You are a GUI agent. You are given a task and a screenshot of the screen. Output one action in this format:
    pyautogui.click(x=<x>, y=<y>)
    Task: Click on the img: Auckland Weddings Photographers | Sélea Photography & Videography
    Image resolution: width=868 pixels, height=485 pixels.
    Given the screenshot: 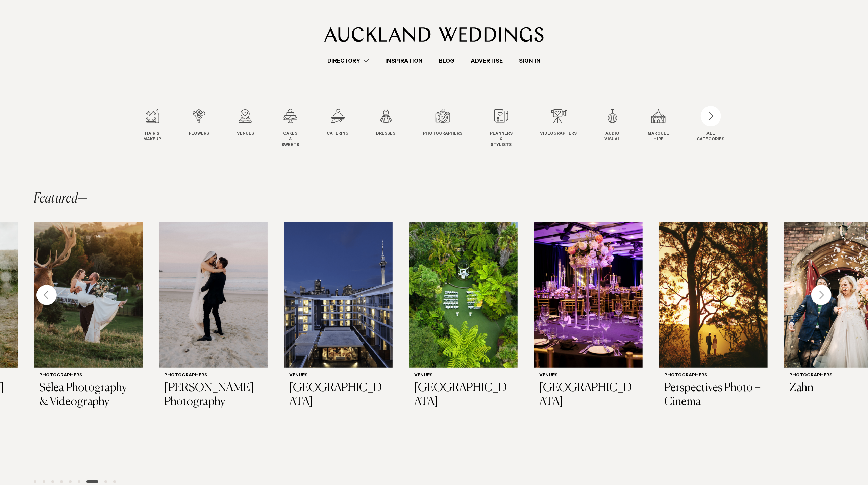 What is the action you would take?
    pyautogui.click(x=88, y=295)
    